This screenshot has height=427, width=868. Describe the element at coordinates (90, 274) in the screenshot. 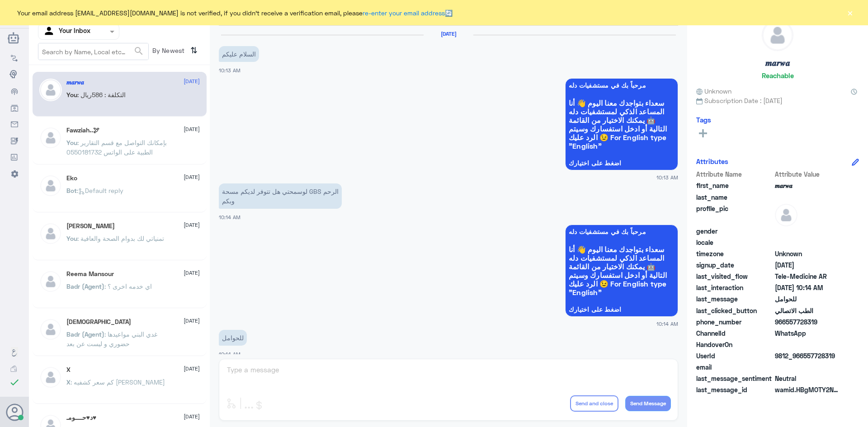

I see `h5: Reema Mansour` at that location.